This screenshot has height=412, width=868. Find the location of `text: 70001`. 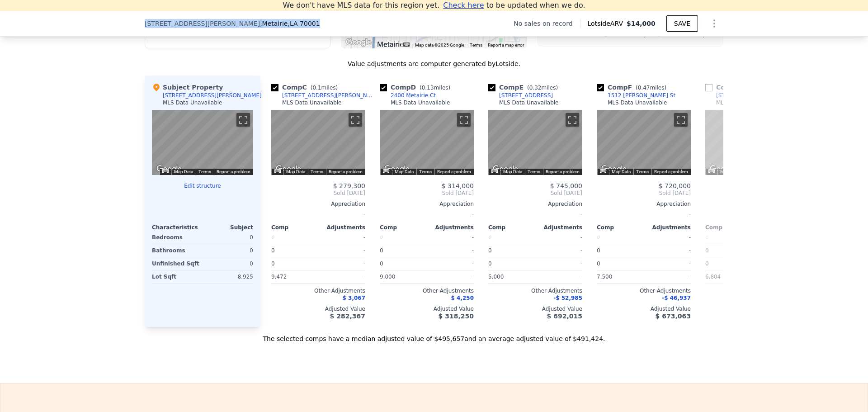

text: 70001 is located at coordinates (586, 35).